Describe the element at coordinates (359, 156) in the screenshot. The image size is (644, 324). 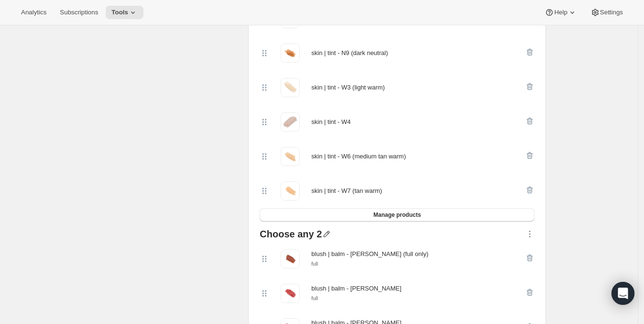
I see `div: skin | tint - W6 (medium tan warm)` at that location.